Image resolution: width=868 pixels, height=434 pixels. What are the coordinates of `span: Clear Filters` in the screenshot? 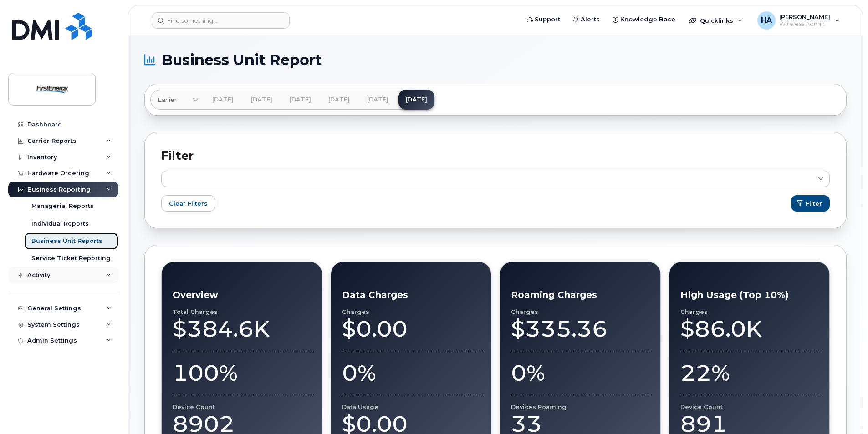 It's located at (188, 203).